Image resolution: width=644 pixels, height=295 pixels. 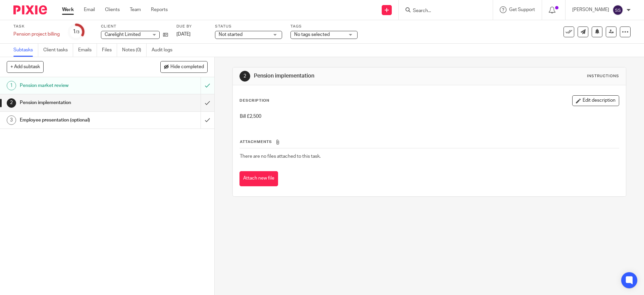 I want to click on button: Edit description, so click(x=596, y=101).